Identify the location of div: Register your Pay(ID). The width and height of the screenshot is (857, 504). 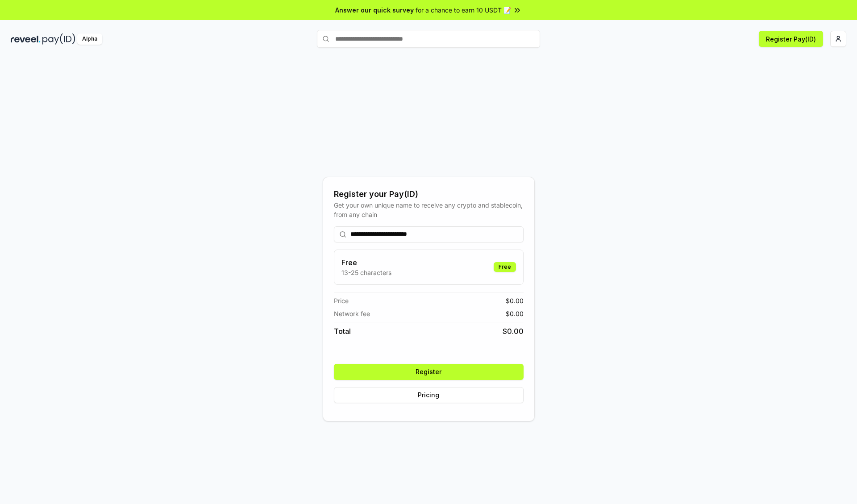
(429, 194).